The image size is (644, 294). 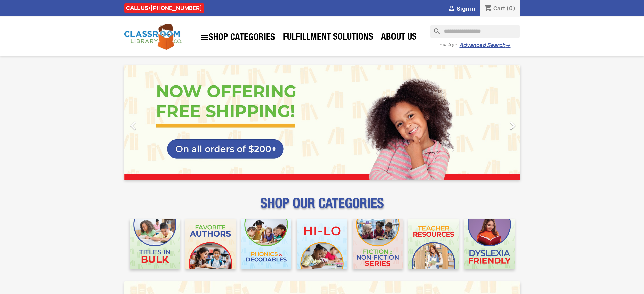 I want to click on img: CLC_HiLo_Mobile.jpg, so click(x=322, y=244).